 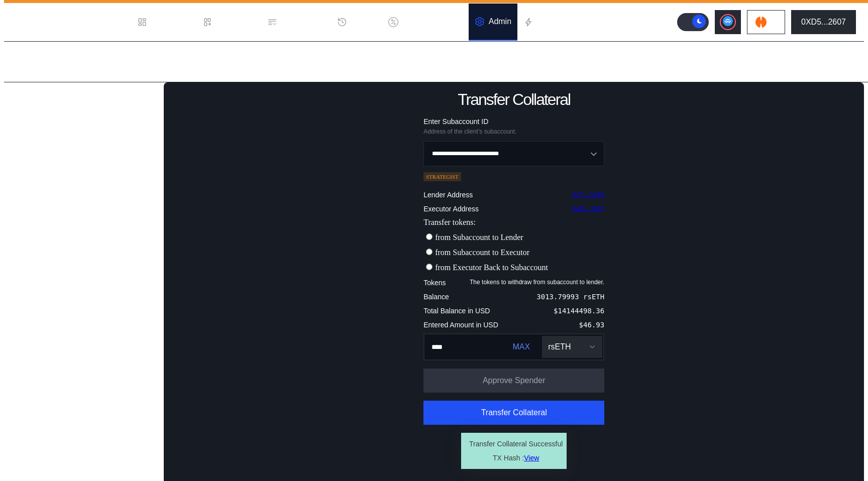 I want to click on div: $ 46.93, so click(x=592, y=325).